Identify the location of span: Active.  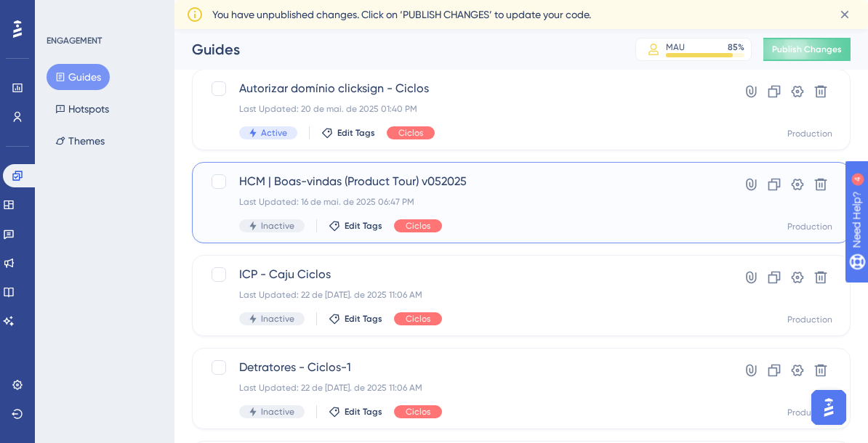
(274, 133).